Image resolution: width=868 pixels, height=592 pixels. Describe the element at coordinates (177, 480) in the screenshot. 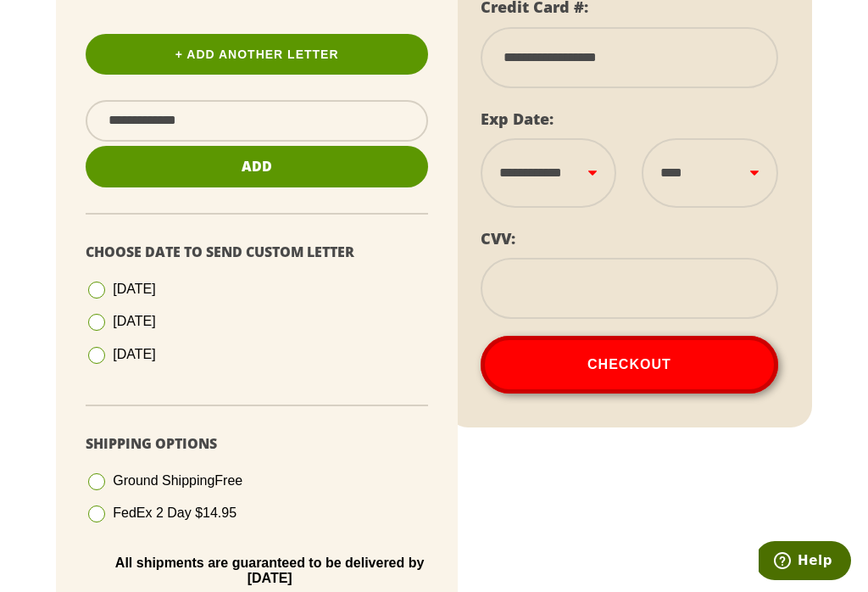

I see `span: Ground Shipping` at that location.